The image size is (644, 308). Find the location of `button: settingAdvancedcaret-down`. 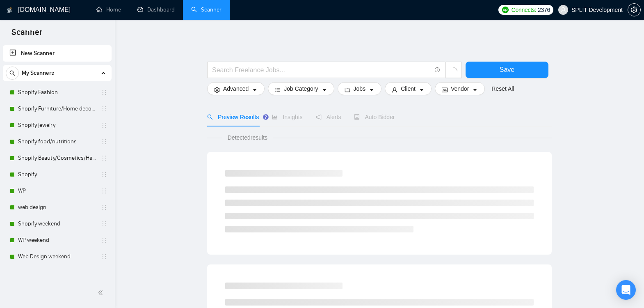

button: settingAdvancedcaret-down is located at coordinates (236, 89).